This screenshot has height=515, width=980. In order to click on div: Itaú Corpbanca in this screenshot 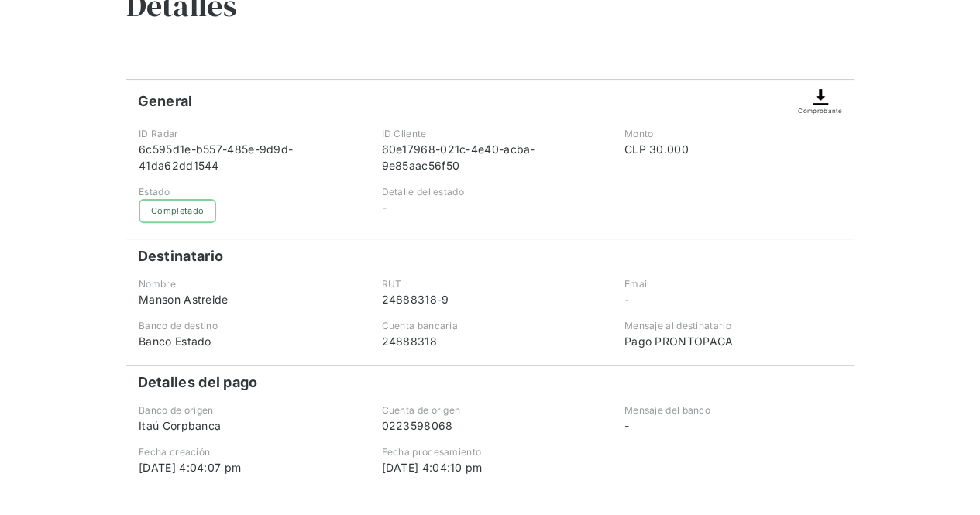, I will do `click(247, 425)`.